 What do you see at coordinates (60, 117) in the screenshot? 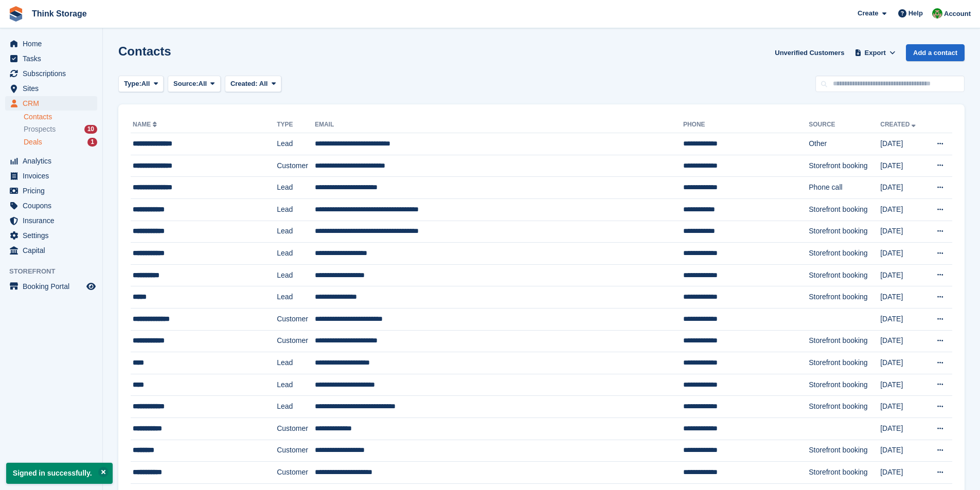
I see `a: Contacts` at bounding box center [60, 117].